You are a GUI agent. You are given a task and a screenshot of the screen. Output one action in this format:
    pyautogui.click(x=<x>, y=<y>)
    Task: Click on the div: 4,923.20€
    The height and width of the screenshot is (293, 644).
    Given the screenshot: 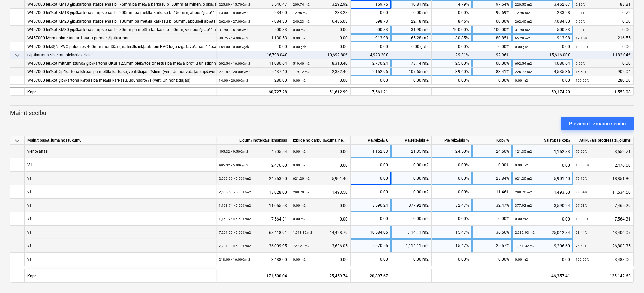 What is the action you would take?
    pyautogui.click(x=371, y=55)
    